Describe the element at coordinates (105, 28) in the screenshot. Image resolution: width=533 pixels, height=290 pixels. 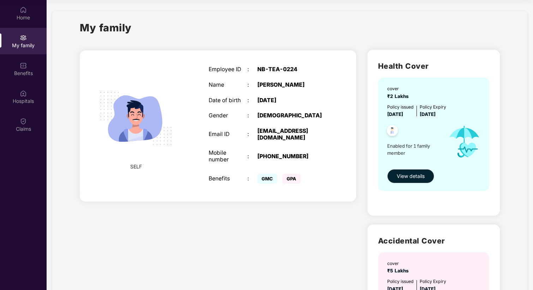
I see `h1: My family` at that location.